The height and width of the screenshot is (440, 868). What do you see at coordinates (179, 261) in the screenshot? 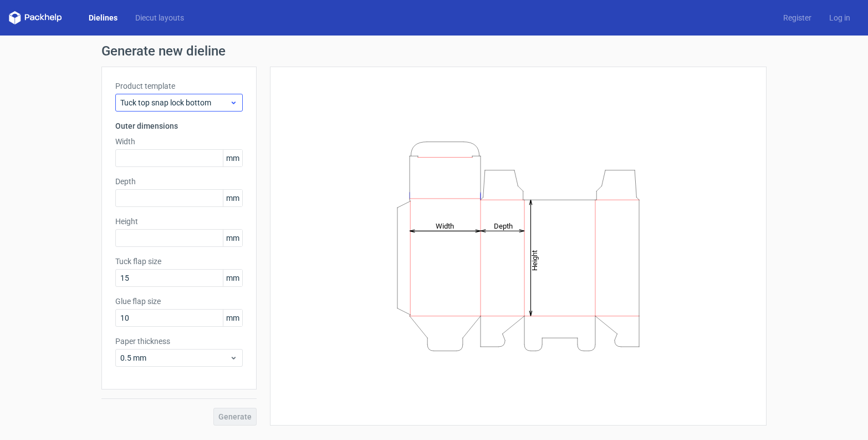
I see `label: Tuck flap size` at bounding box center [179, 261].